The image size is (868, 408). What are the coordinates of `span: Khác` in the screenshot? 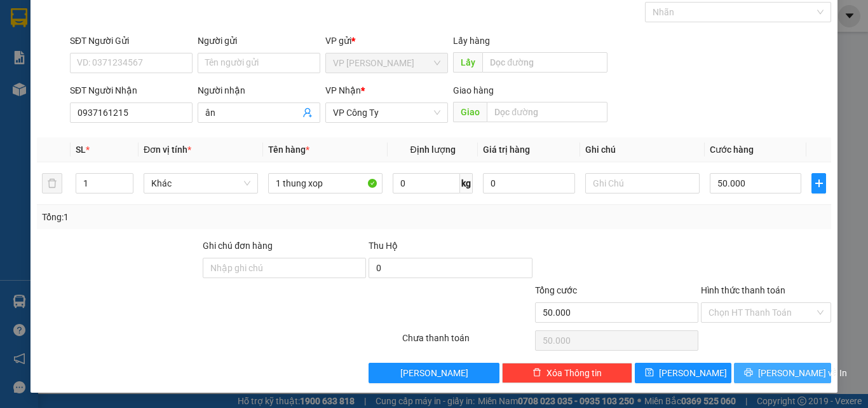 It's located at (201, 183).